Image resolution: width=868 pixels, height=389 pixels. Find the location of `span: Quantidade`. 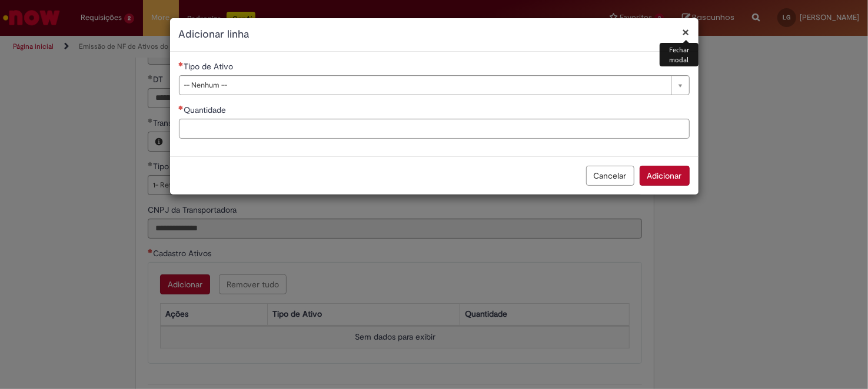

span: Quantidade is located at coordinates (207, 110).